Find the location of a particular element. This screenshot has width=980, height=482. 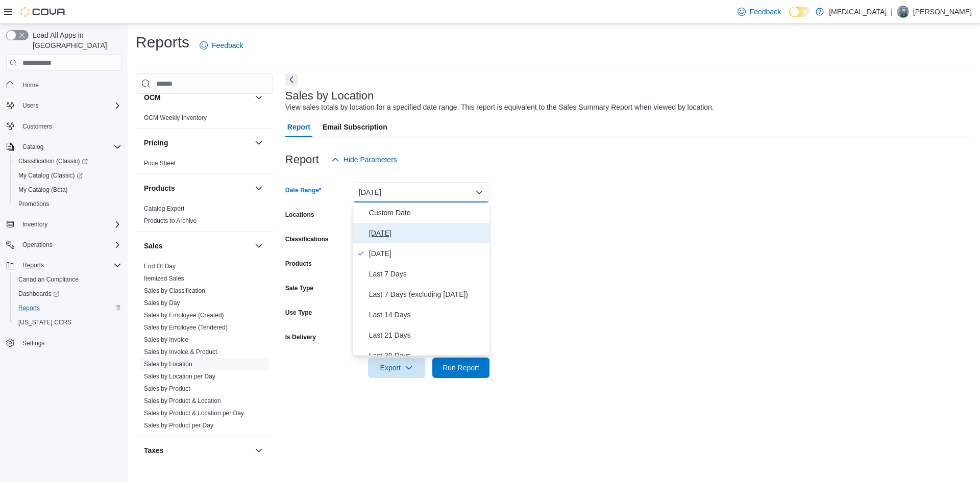

label: Classifications is located at coordinates (307, 240).